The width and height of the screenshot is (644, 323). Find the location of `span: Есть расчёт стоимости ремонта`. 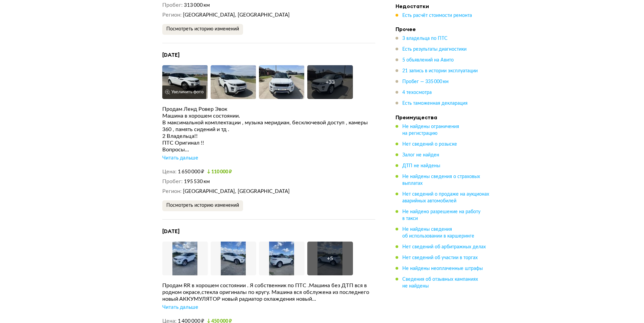

span: Есть расчёт стоимости ремонта is located at coordinates (437, 16).